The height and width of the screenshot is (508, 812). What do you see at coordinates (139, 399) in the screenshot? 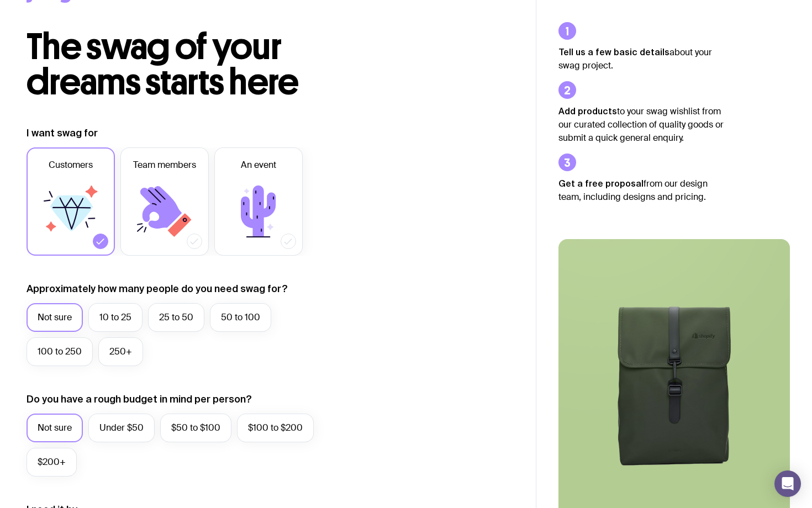
I see `label: Do you have a rough budget in mind per person?` at bounding box center [139, 399].